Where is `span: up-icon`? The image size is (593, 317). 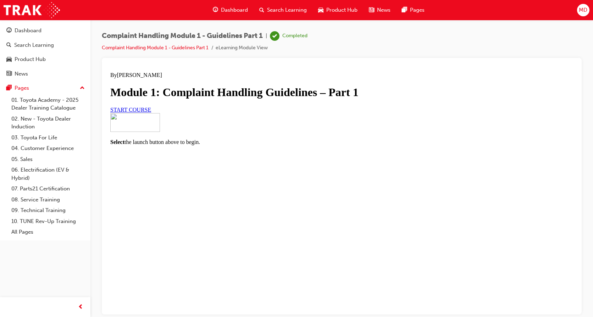 span: up-icon is located at coordinates (82, 88).